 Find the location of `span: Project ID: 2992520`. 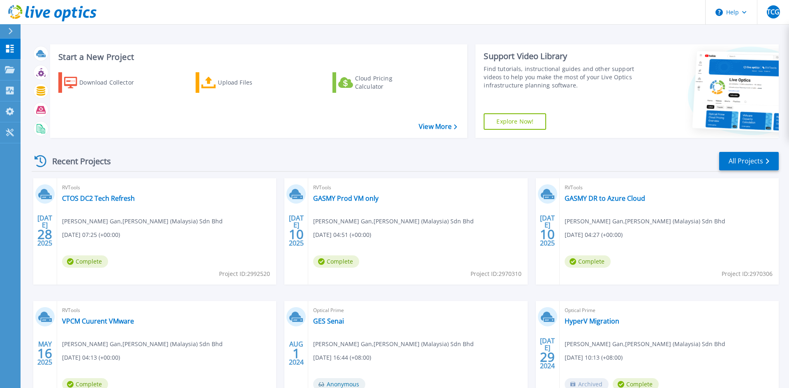

span: Project ID: 2992520 is located at coordinates (244, 274).